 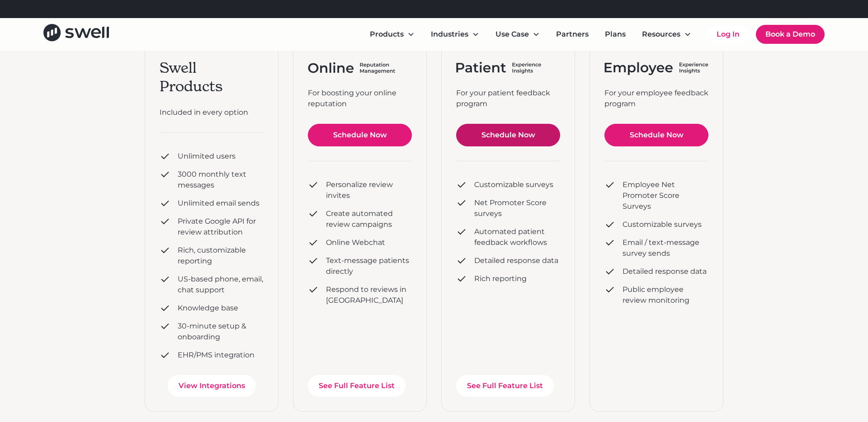 I want to click on div: Private Google API for review attribution, so click(x=221, y=227).